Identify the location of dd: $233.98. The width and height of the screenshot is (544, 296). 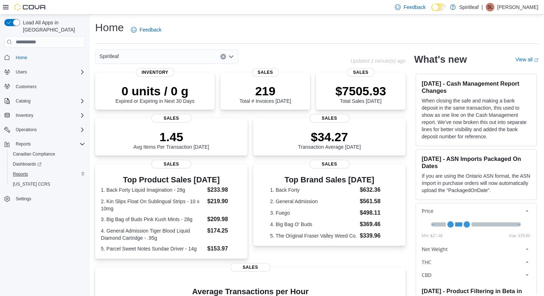
(224, 190).